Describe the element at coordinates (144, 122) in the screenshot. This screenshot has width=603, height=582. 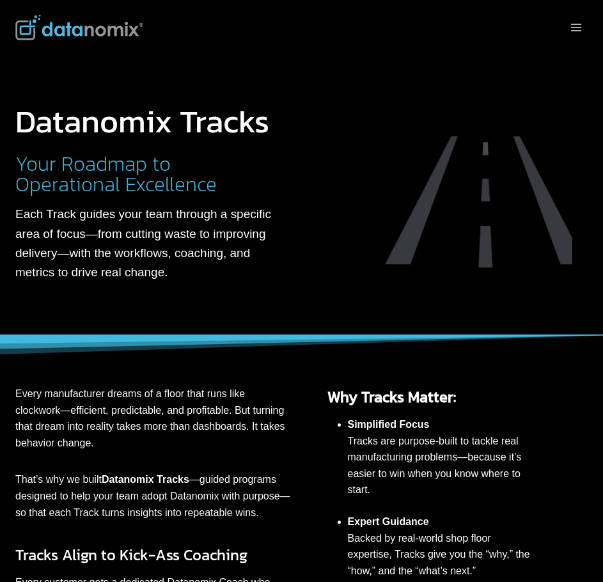
I see `h1: Datanomix Tracks` at that location.